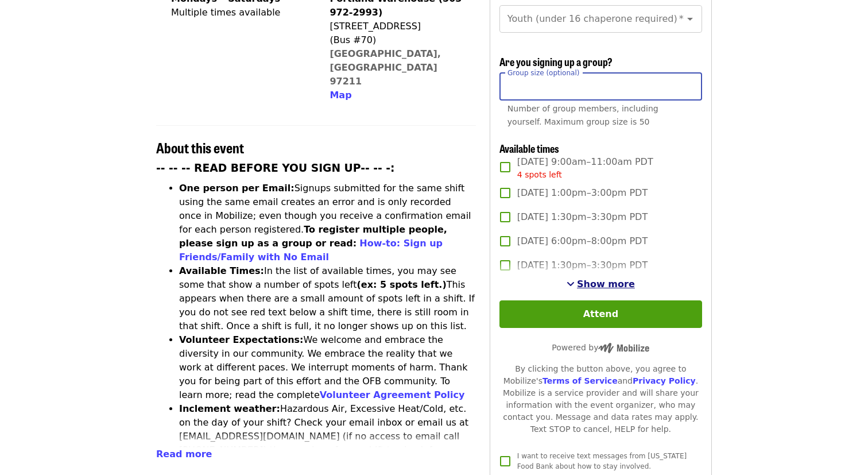 This screenshot has width=868, height=475. What do you see at coordinates (236, 188) in the screenshot?
I see `strong: One person per Email:` at bounding box center [236, 188].